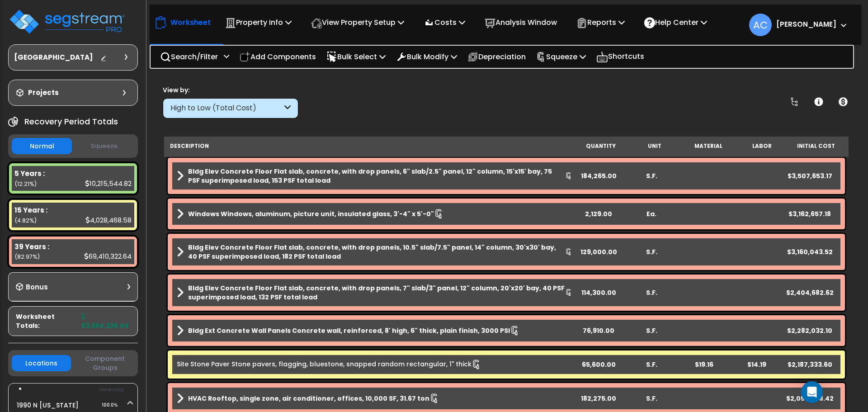 The height and width of the screenshot is (412, 868). I want to click on div: Open Intercom Messenger, so click(812, 392).